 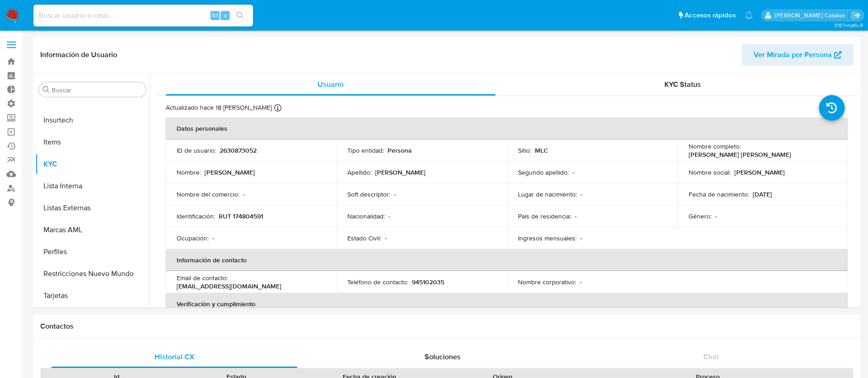 What do you see at coordinates (143, 16) in the screenshot?
I see `input: Buscar usuario o caso...` at bounding box center [143, 16].